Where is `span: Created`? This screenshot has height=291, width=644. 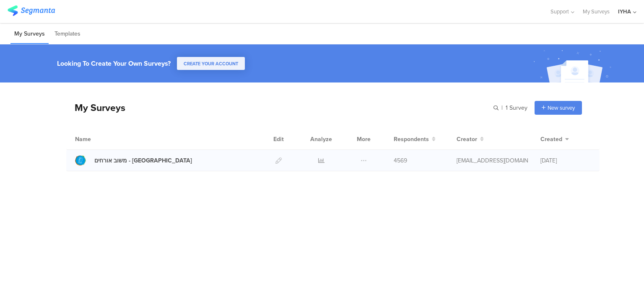
span: Created is located at coordinates (551, 139).